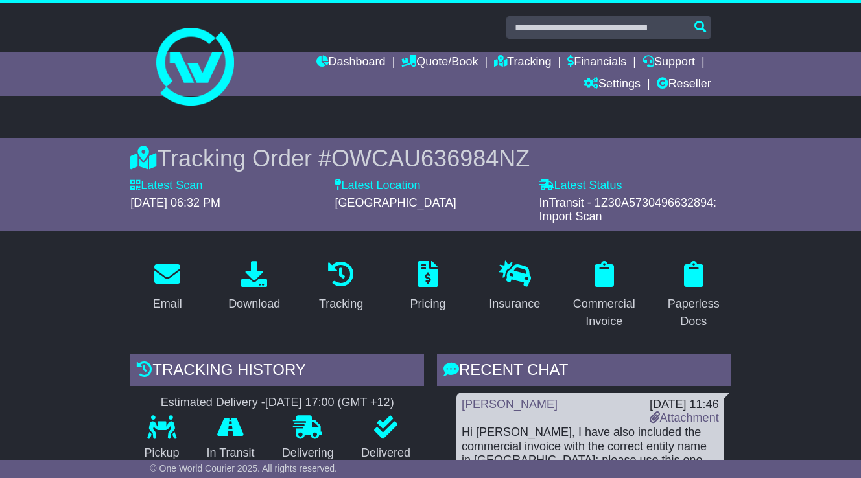  Describe the element at coordinates (377, 186) in the screenshot. I see `label: Latest Location` at that location.